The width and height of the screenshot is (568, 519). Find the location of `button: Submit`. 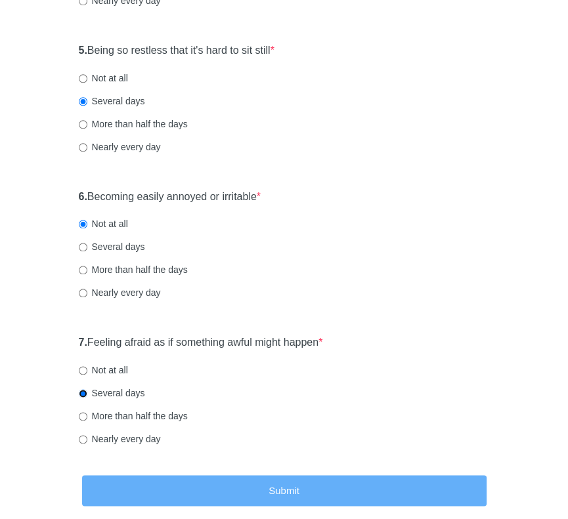

button: Submit is located at coordinates (284, 490).